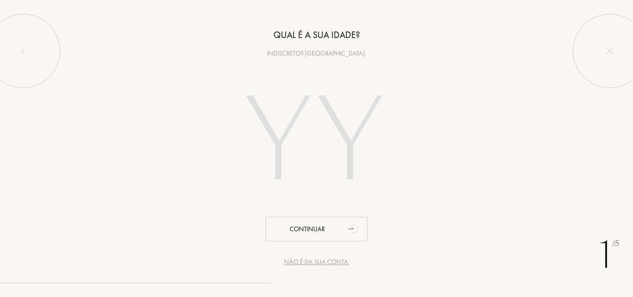 The width and height of the screenshot is (633, 297). I want to click on img: quit_onboard.svg, so click(610, 51).